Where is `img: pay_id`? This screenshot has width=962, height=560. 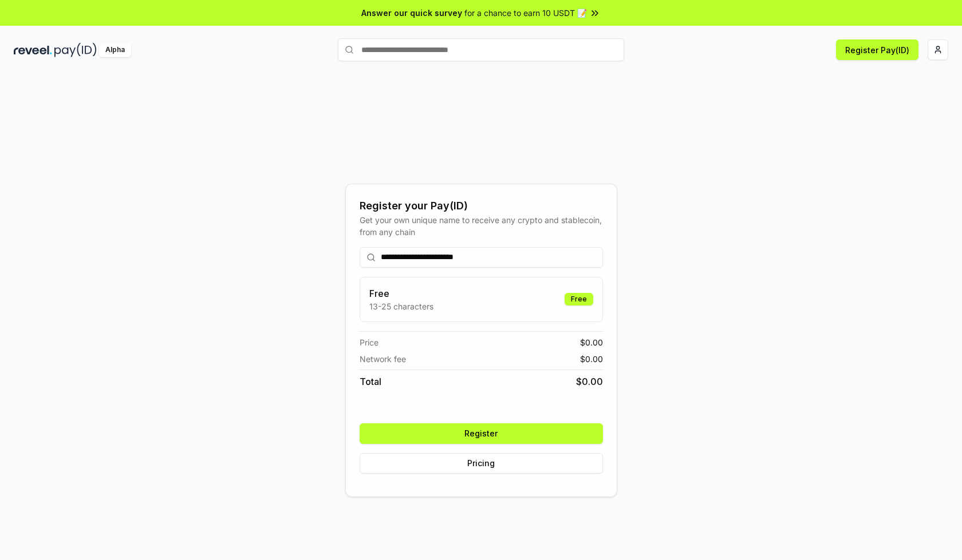 img: pay_id is located at coordinates (76, 50).